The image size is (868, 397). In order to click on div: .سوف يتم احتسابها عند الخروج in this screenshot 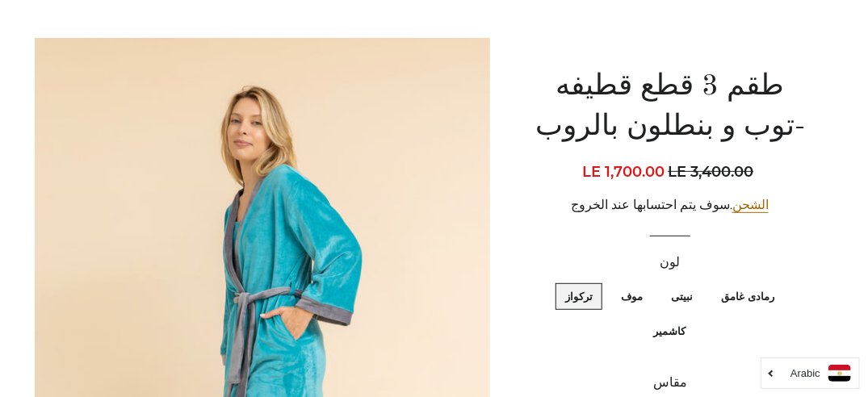, I will do `click(670, 205)`.